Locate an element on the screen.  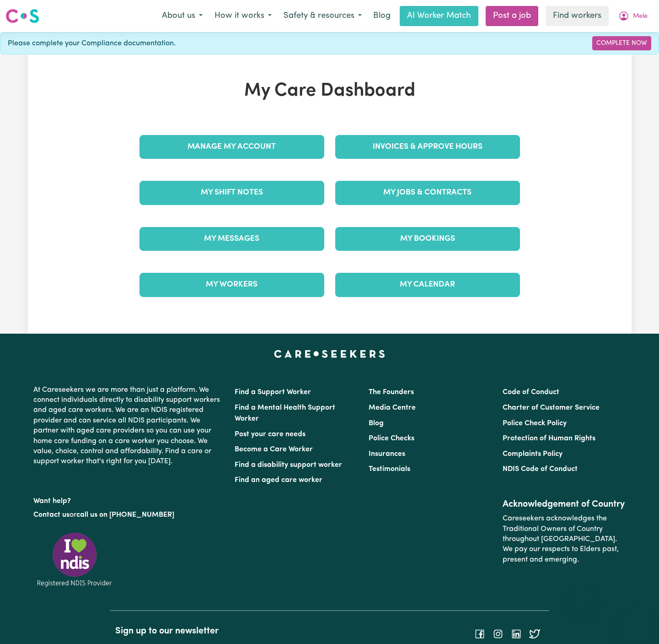
h1: My Care Dashboard is located at coordinates (330, 91).